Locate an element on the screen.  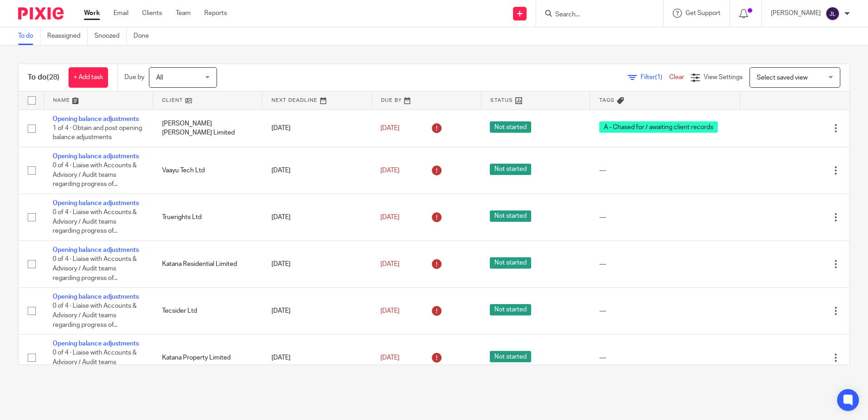
img: Pixie is located at coordinates (41, 13).